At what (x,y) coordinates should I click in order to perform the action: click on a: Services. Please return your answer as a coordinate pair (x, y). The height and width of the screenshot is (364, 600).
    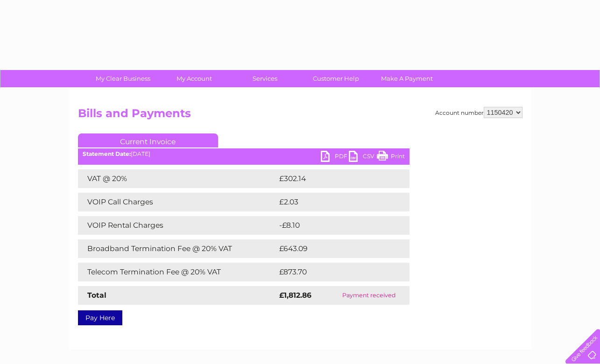
    Looking at the image, I should click on (265, 78).